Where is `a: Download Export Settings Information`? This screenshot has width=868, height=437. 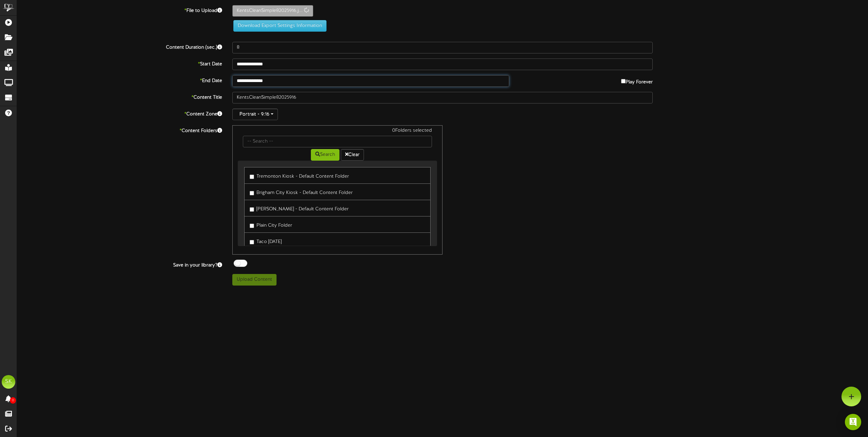
a: Download Export Settings Information is located at coordinates (278, 25).